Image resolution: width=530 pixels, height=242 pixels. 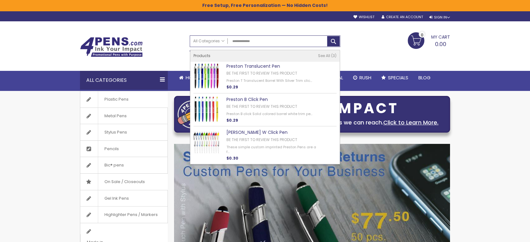 What do you see at coordinates (115, 116) in the screenshot?
I see `span: Metal Pens` at bounding box center [115, 116].